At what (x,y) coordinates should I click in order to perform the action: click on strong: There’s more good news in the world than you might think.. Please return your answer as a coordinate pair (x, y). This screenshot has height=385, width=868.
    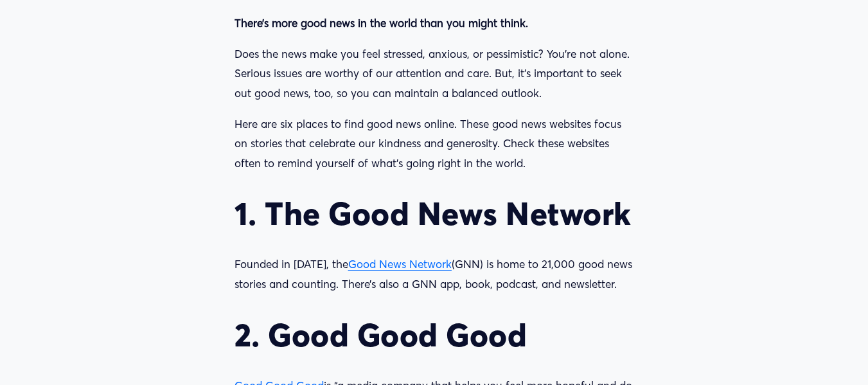
    Looking at the image, I should click on (381, 23).